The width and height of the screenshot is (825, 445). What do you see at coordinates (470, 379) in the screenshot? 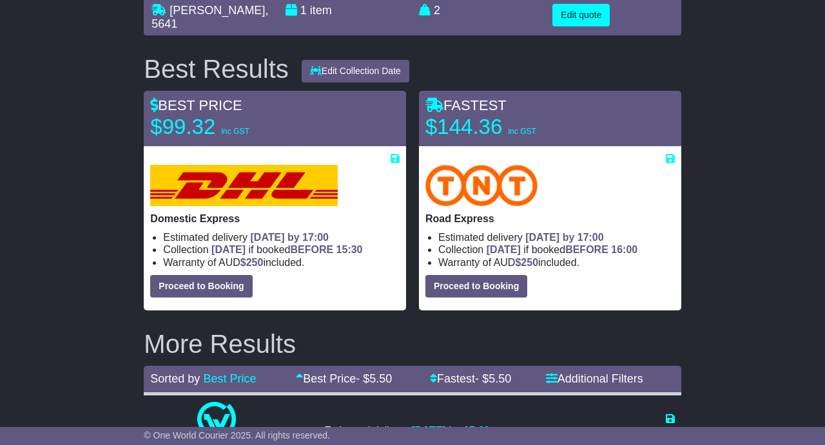
I see `a: Fastest- $5.50` at bounding box center [470, 379].